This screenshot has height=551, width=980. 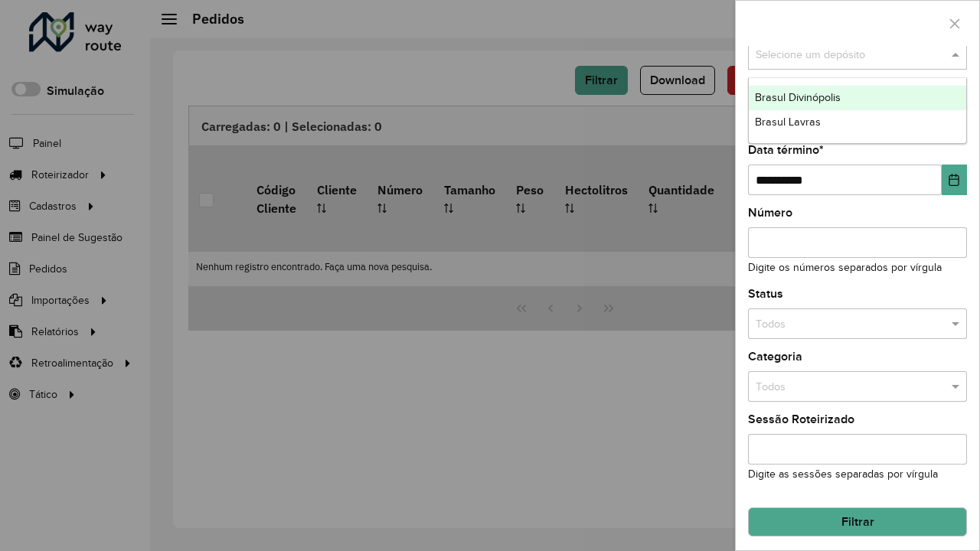 I want to click on ng-dropdown-panel: Options list, so click(x=857, y=110).